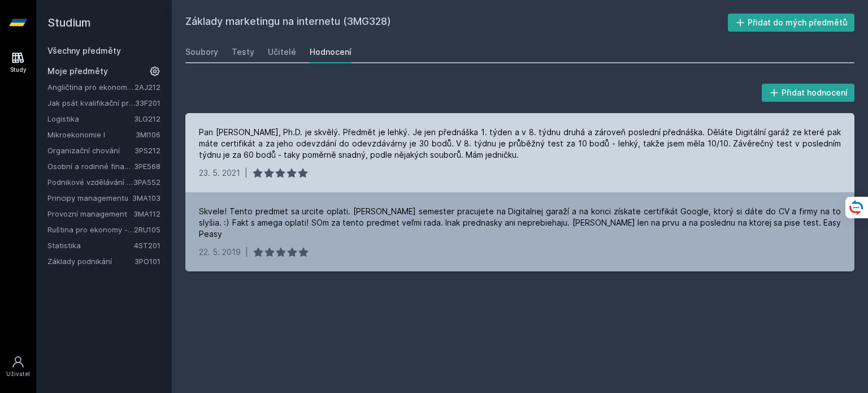 The width and height of the screenshot is (868, 393). Describe the element at coordinates (146, 198) in the screenshot. I see `a: 3MA103` at that location.